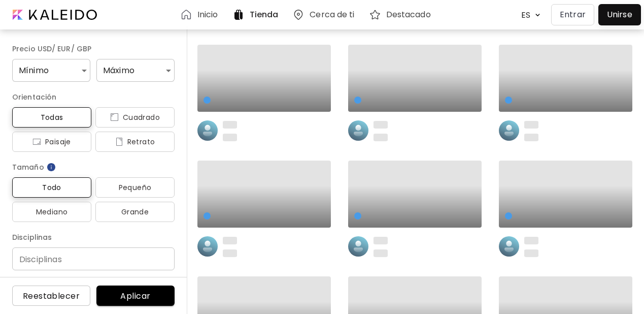 Image resolution: width=644 pixels, height=314 pixels. Describe the element at coordinates (620, 15) in the screenshot. I see `a: Unirse` at that location.